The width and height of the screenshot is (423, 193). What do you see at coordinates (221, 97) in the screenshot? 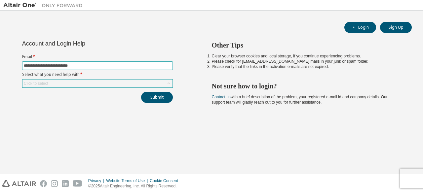
I see `a: Contact us` at bounding box center [221, 97].